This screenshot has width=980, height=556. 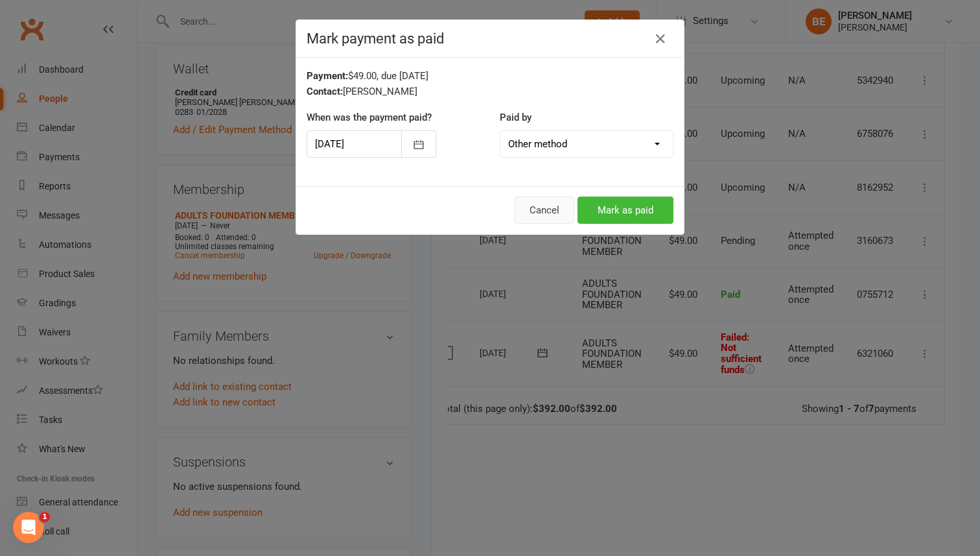 What do you see at coordinates (325, 92) in the screenshot?
I see `strong: Contact:` at bounding box center [325, 92].